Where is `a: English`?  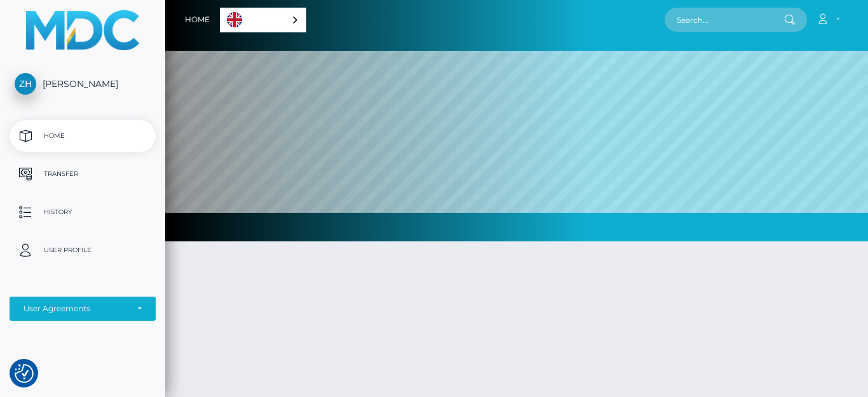 a: English is located at coordinates (263, 19).